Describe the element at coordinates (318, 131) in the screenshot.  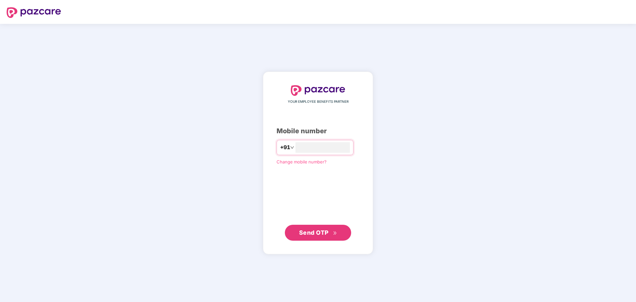
I see `div: Mobile number` at that location.